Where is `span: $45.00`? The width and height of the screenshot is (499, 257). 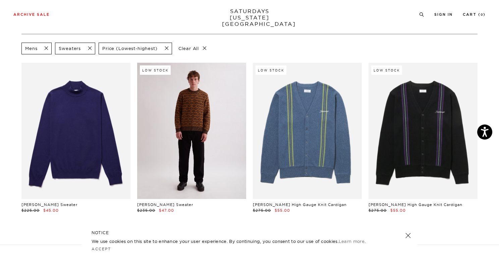 span: $45.00 is located at coordinates (51, 210).